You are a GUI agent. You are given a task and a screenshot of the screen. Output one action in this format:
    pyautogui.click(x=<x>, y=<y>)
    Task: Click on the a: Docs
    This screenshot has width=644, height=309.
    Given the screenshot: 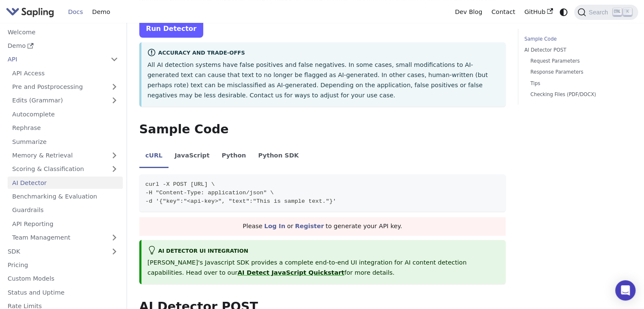 What is the action you would take?
    pyautogui.click(x=76, y=12)
    